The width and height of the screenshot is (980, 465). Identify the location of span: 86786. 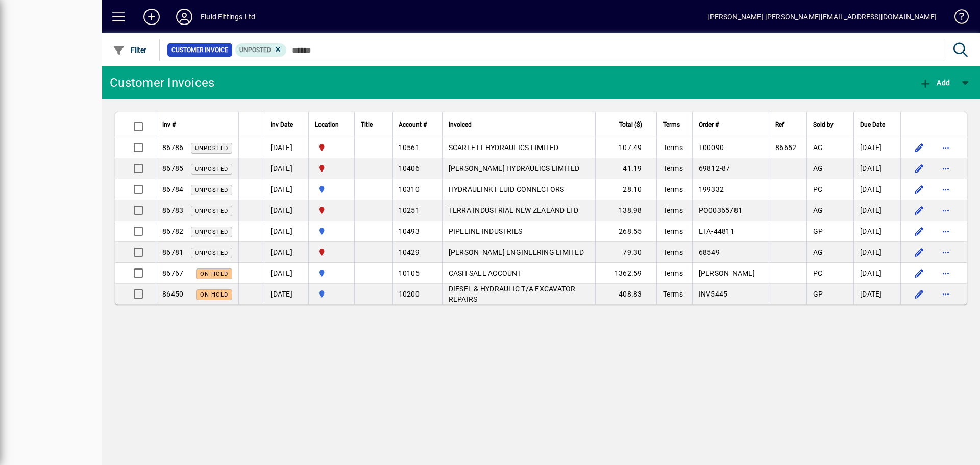
(173, 147).